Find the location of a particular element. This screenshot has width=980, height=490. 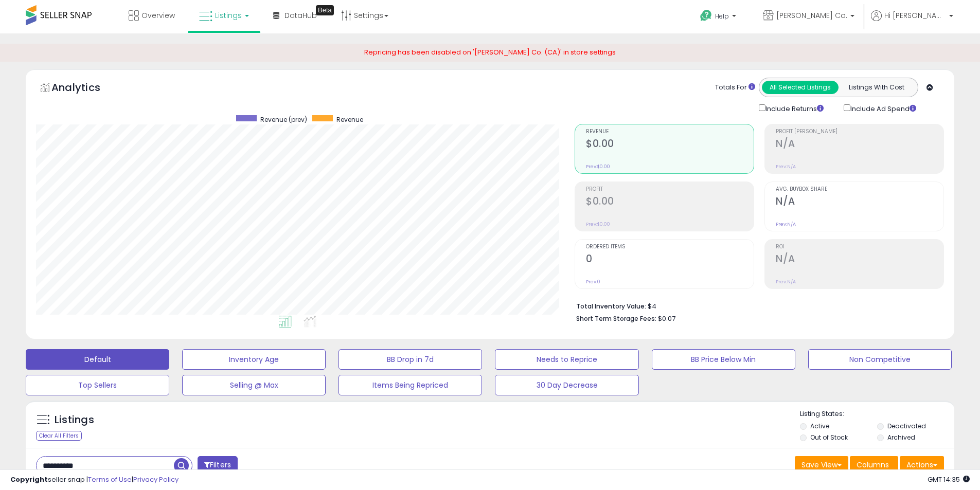

label: Deactivated is located at coordinates (907, 425).